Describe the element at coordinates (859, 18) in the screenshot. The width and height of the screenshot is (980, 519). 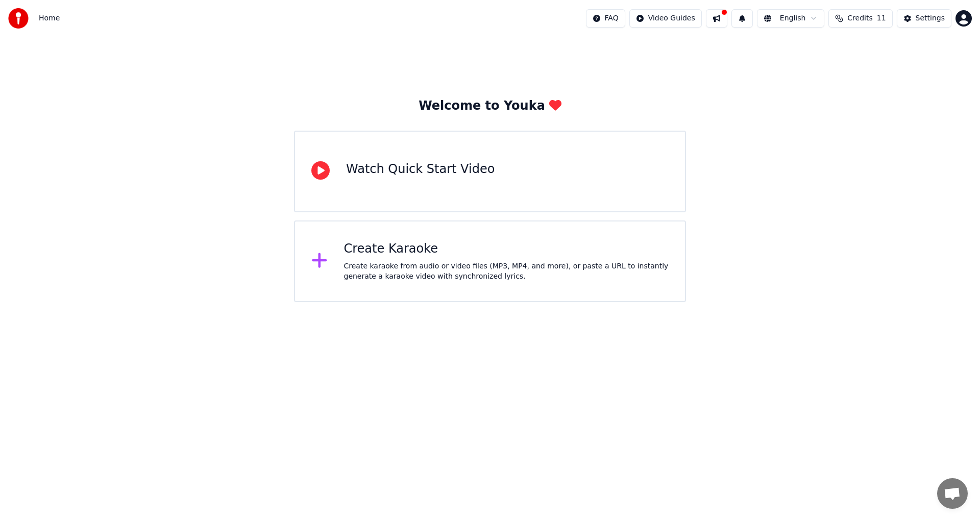
I see `span: Credits` at that location.